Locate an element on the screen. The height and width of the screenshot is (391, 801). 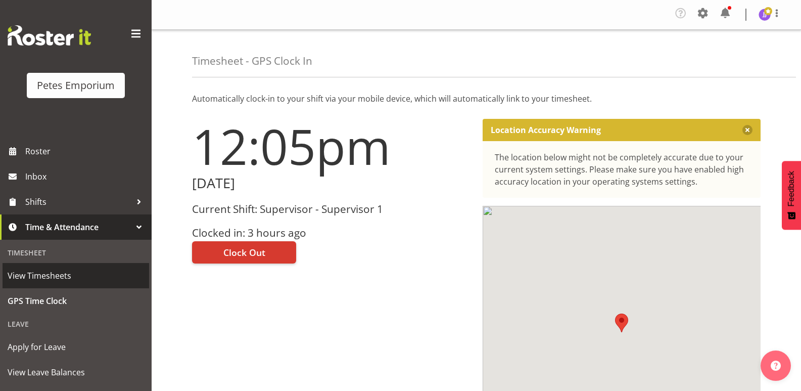
p: Location Accuracy Warning is located at coordinates (546, 130).